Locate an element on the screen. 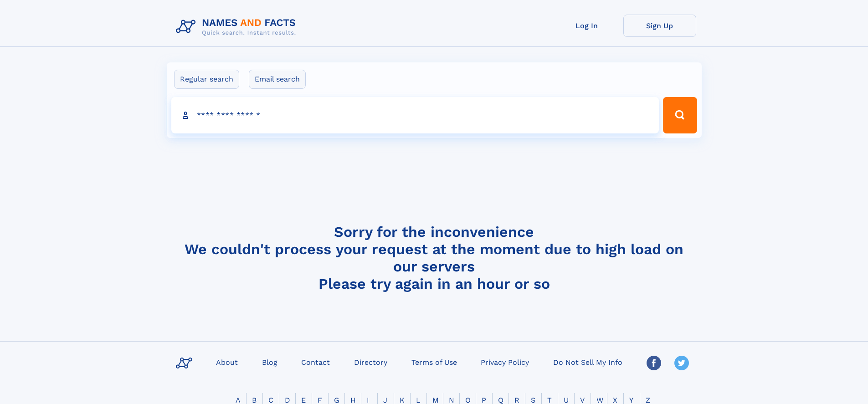 The image size is (868, 404). a: Directory is located at coordinates (370, 362).